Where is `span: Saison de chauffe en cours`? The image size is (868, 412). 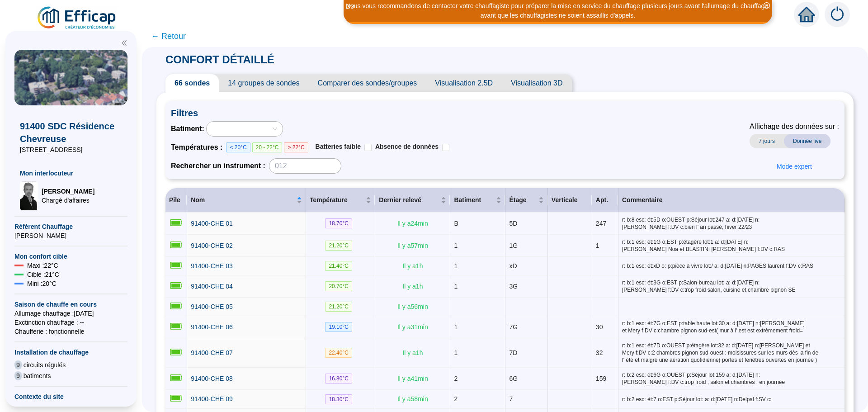
span: Saison de chauffe en cours is located at coordinates (71, 304).